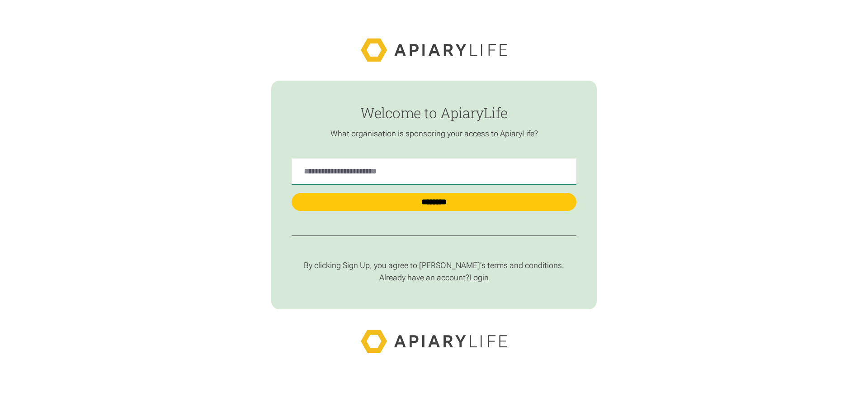 The height and width of the screenshot is (394, 868). Describe the element at coordinates (434, 195) in the screenshot. I see `form: find-employer` at that location.